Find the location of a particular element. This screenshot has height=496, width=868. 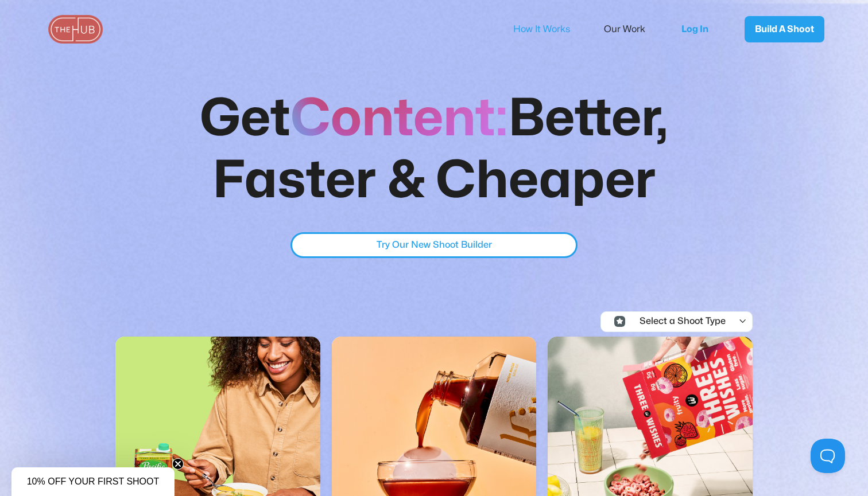

a: Our Work is located at coordinates (632, 30).